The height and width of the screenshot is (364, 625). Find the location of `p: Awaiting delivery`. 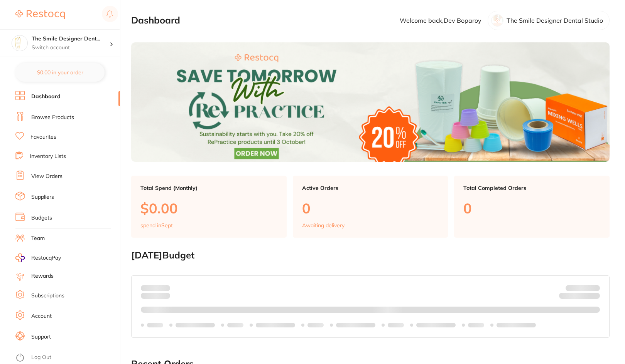

p: Awaiting delivery is located at coordinates (323, 226).